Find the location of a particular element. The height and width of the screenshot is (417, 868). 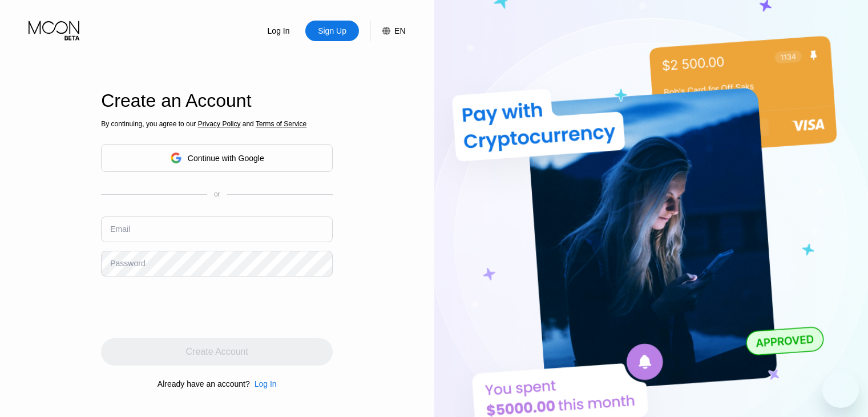

div: By continuing, you agree to our is located at coordinates (217, 124).